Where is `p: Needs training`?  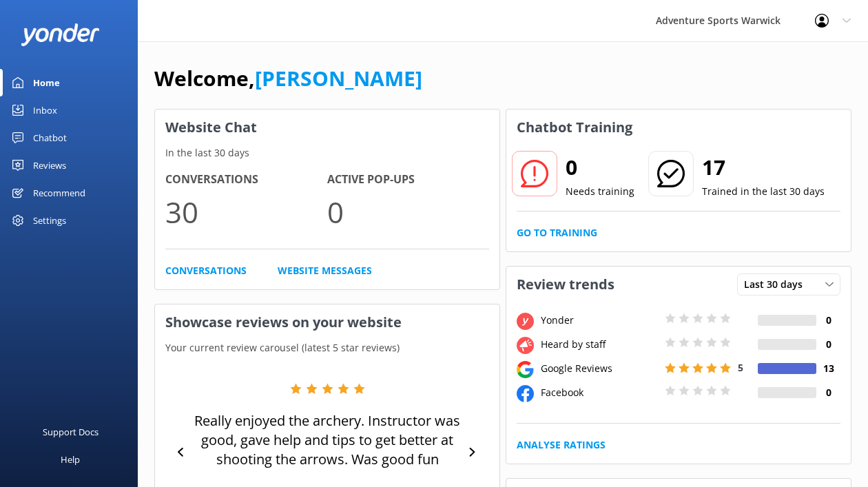
p: Needs training is located at coordinates (600, 191).